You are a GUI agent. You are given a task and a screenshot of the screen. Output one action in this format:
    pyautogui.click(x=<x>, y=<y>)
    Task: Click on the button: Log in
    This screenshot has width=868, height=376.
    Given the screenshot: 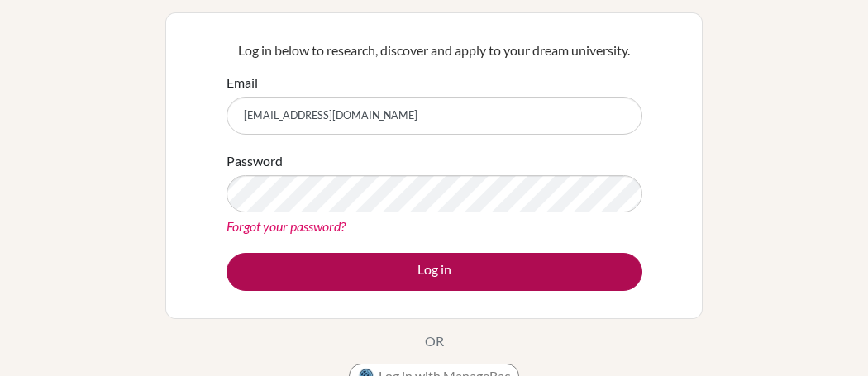 What is the action you would take?
    pyautogui.click(x=434, y=272)
    